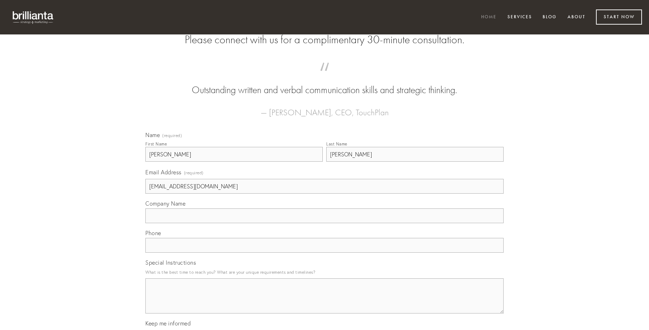 This screenshot has height=330, width=649. What do you see at coordinates (577, 17) in the screenshot?
I see `a: About` at bounding box center [577, 17].